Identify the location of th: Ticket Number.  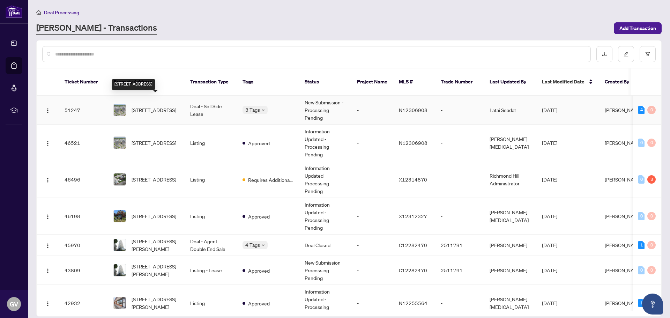
(83, 82).